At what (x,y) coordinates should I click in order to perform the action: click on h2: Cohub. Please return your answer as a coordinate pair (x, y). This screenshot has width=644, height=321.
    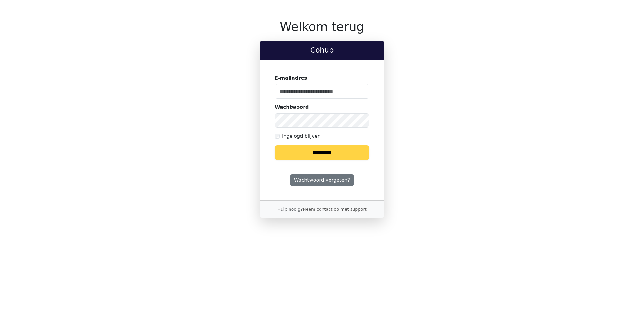
    Looking at the image, I should click on (322, 50).